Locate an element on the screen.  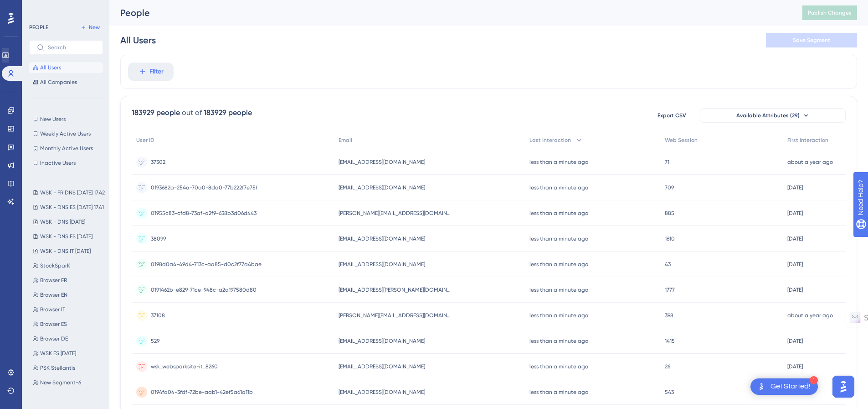
button: Browser ES is located at coordinates (69, 324).